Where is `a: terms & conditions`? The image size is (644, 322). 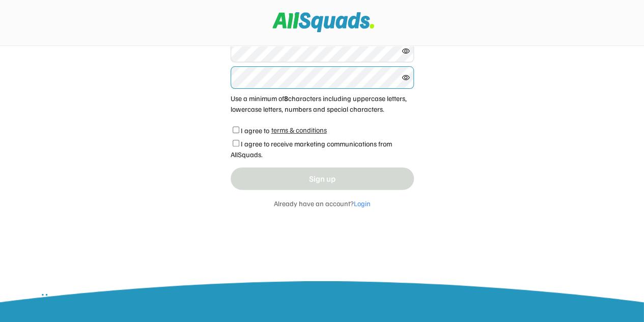 a: terms & conditions is located at coordinates (299, 129).